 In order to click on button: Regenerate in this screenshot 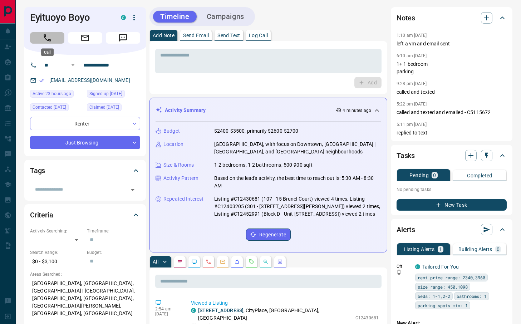, I will do `click(268, 235)`.